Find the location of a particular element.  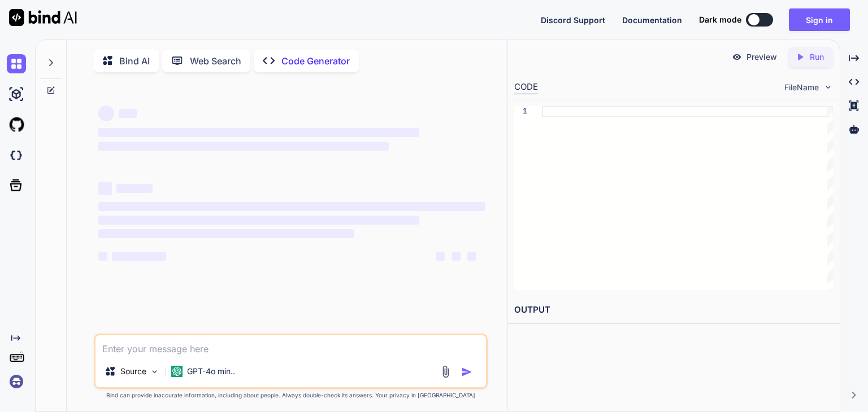

img: chat is located at coordinates (16, 64).